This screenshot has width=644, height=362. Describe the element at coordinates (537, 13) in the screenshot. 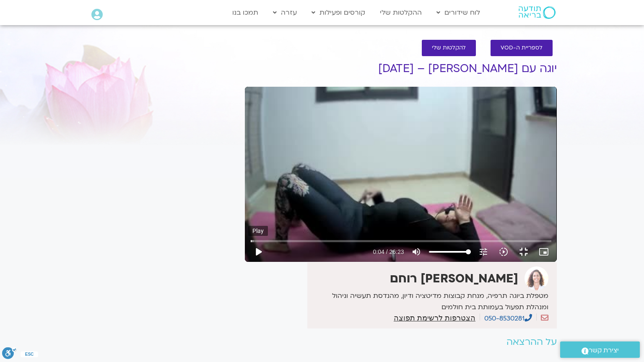

I see `img: תודעה בריאה` at that location.